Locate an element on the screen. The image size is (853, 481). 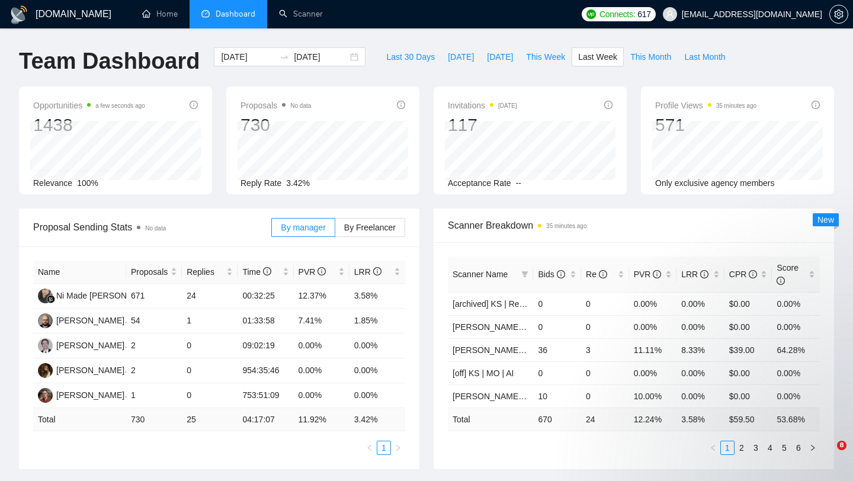
span: right is located at coordinates (398, 448).